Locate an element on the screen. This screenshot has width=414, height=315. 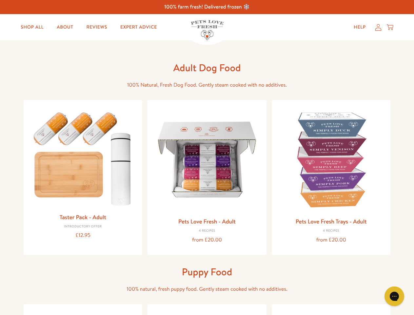
span: 100% natural, fresh puppy food. Gently steam cooked with no additives. is located at coordinates (207, 289).